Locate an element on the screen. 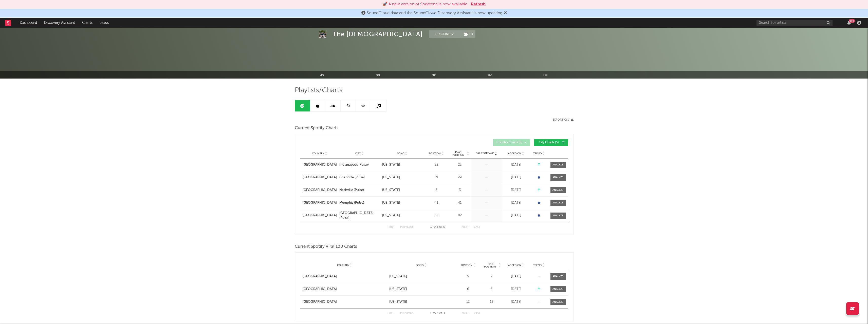  button: Tracking is located at coordinates (445, 34).